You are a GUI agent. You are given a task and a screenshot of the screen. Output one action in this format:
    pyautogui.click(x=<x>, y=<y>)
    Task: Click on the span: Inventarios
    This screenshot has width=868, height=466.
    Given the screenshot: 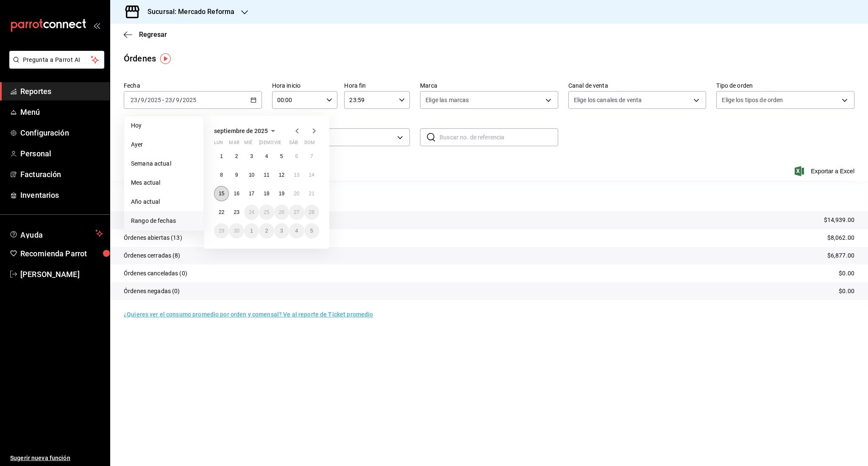 What is the action you would take?
    pyautogui.click(x=61, y=195)
    